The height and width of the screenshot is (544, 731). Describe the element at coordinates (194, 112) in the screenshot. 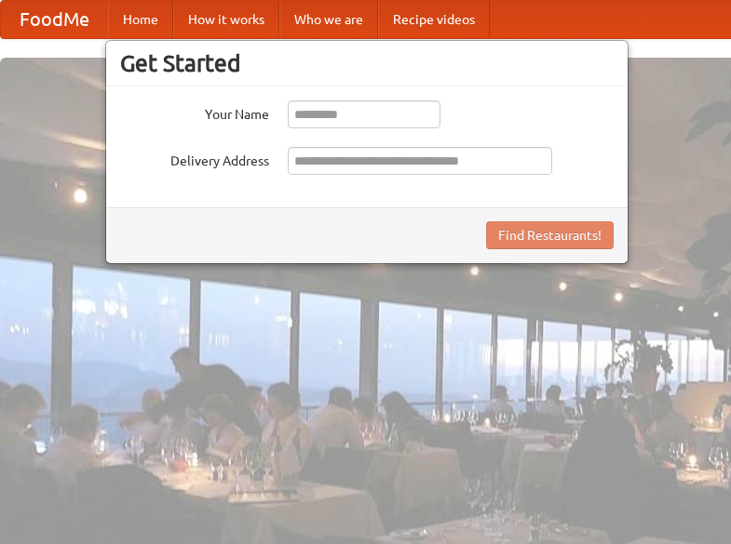

I see `label: Your Name` at that location.